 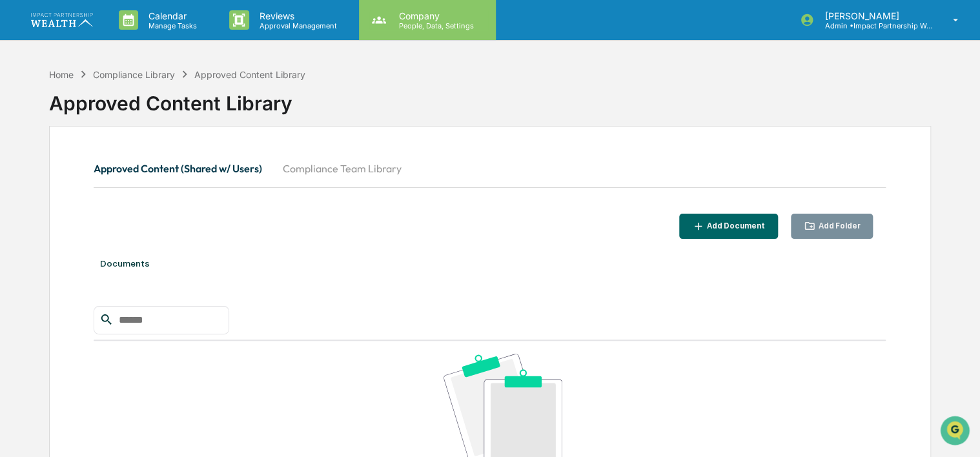 I want to click on a: 🔎Data Lookup, so click(x=47, y=193).